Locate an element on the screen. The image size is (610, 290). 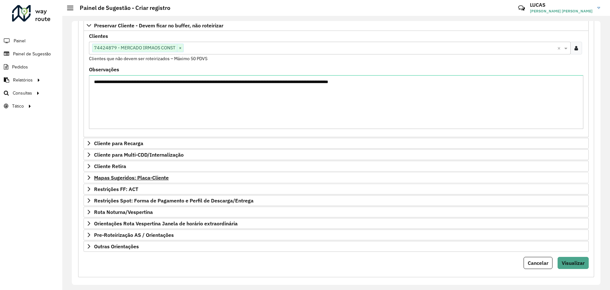
a: Contato Rápido is located at coordinates (522, 8).